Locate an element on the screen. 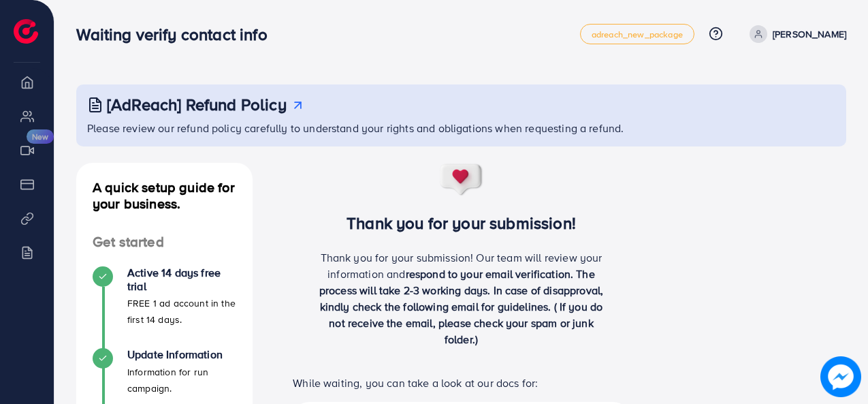 The height and width of the screenshot is (404, 868). img: success is located at coordinates (461, 180).